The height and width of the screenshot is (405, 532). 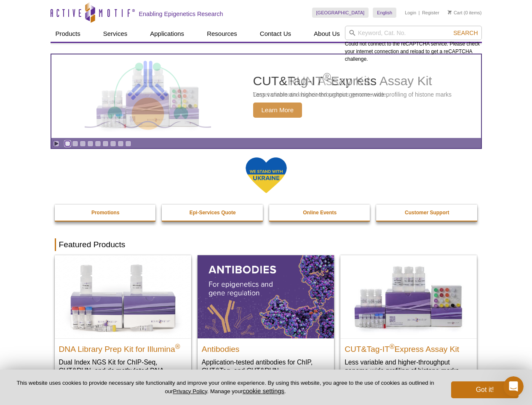 What do you see at coordinates (75, 143) in the screenshot?
I see `a: Go to slide 2` at bounding box center [75, 143].